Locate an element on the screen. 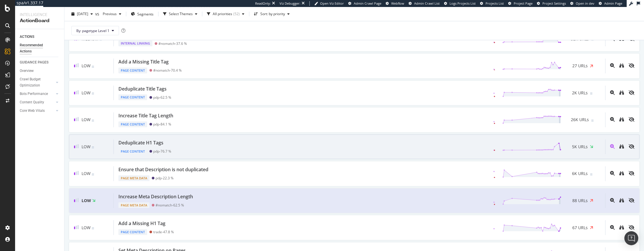 The height and width of the screenshot is (251, 644). div: Open Intercom Messenger is located at coordinates (631, 238).